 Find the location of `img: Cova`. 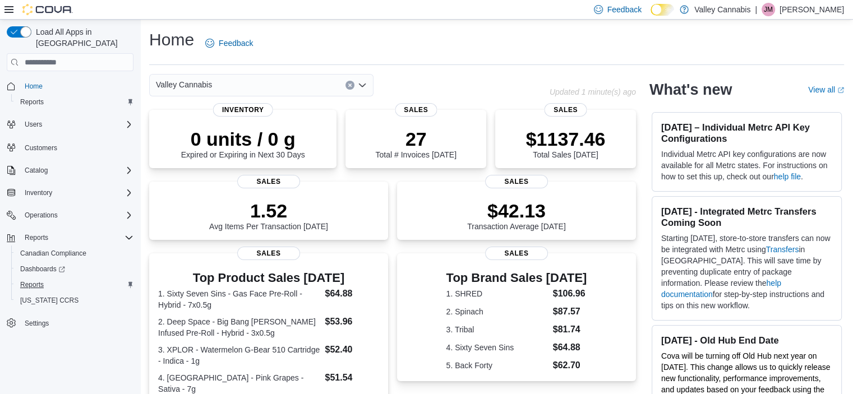

img: Cova is located at coordinates (48, 10).